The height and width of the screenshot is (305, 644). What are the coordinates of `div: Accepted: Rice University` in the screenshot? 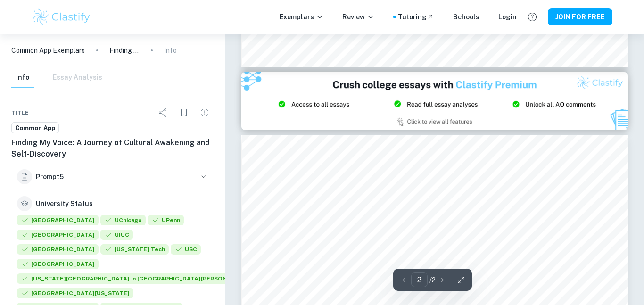 It's located at (58, 265).